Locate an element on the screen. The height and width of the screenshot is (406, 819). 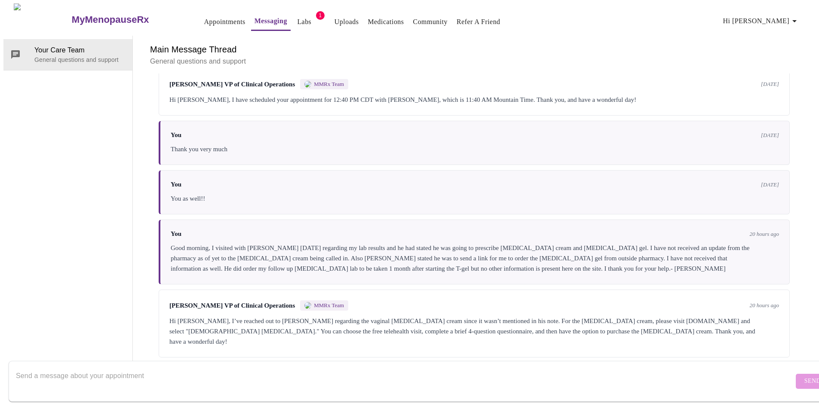
a: Medications is located at coordinates (386, 22).